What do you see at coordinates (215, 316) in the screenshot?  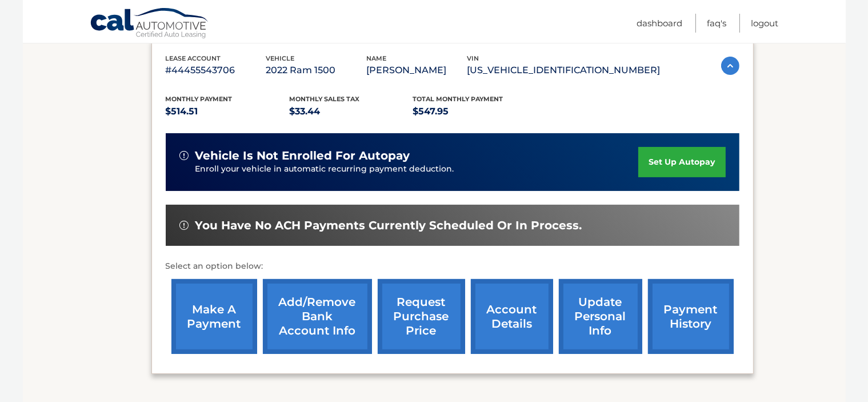 I see `a: make a payment` at bounding box center [215, 316].